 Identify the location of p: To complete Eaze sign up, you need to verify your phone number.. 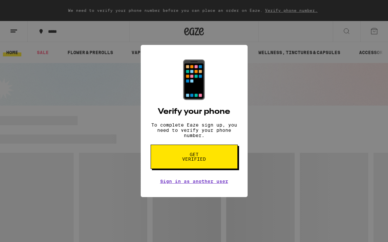
(194, 130).